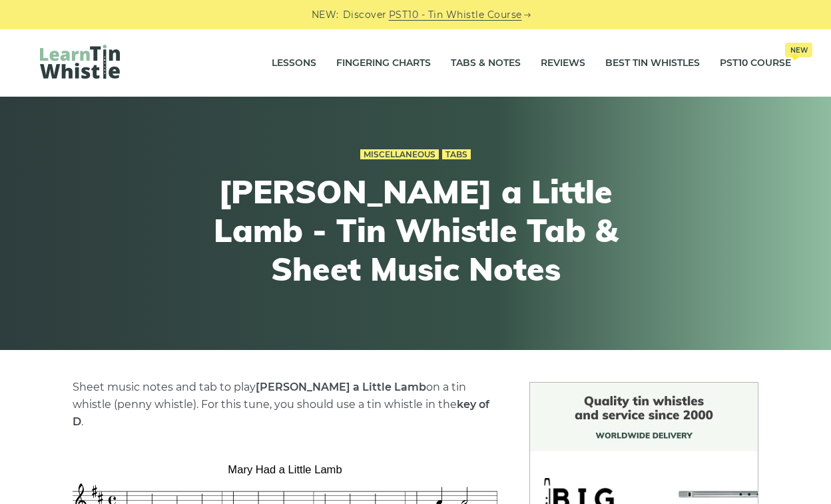  What do you see at coordinates (384, 64) in the screenshot?
I see `a: Fingering Charts` at bounding box center [384, 64].